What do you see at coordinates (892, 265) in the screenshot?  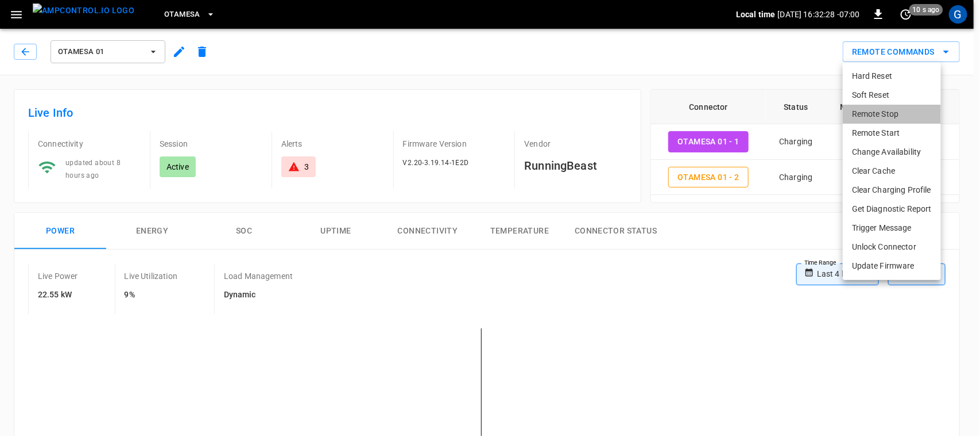 I see `li: Update Firmware` at bounding box center [892, 265].